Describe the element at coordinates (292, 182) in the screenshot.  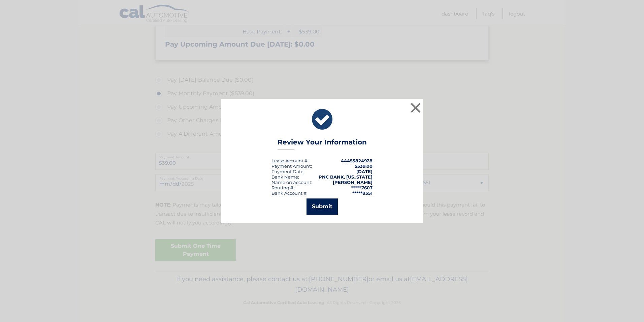
I see `div: Name on Account:` at that location.